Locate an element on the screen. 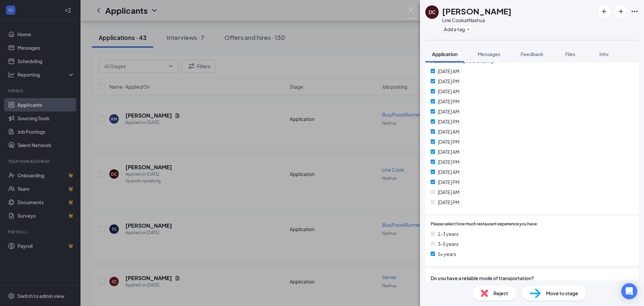  button: ArrowRight is located at coordinates (620, 11).